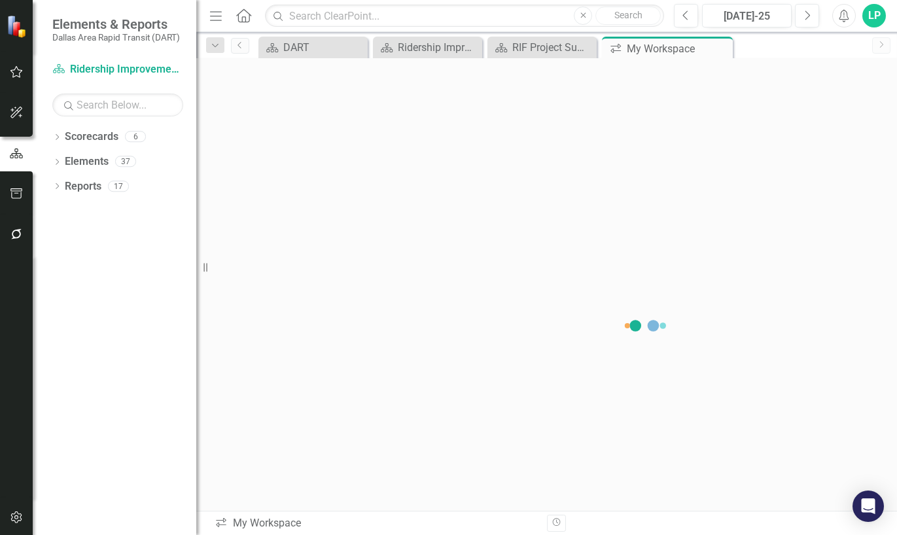  I want to click on a: DART, so click(313, 47).